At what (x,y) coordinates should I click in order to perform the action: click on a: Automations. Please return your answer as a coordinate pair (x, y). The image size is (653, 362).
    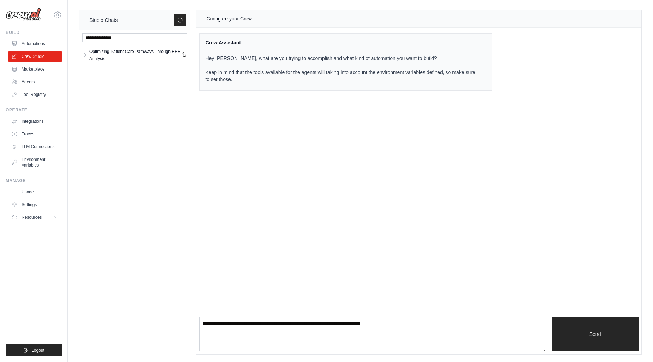
    Looking at the image, I should click on (35, 44).